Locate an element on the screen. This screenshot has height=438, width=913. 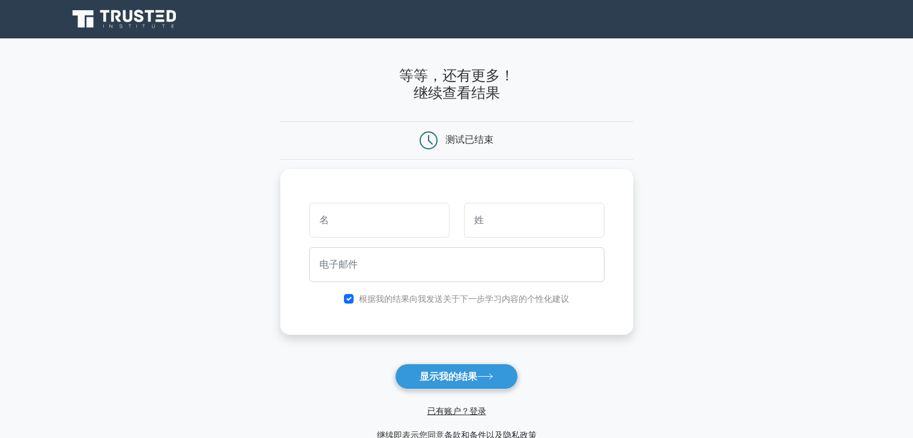
input: 电子邮件 is located at coordinates (457, 265).